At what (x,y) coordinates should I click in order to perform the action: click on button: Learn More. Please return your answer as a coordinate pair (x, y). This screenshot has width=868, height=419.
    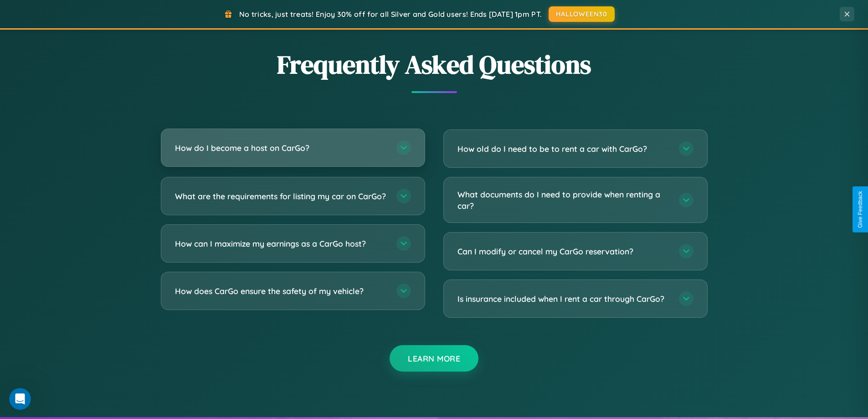
    Looking at the image, I should click on (434, 359).